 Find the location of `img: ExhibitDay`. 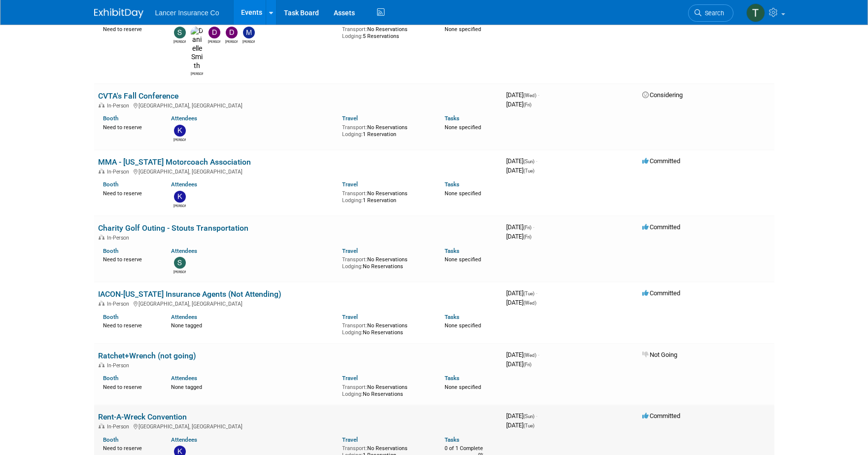

img: ExhibitDay is located at coordinates (119, 14).